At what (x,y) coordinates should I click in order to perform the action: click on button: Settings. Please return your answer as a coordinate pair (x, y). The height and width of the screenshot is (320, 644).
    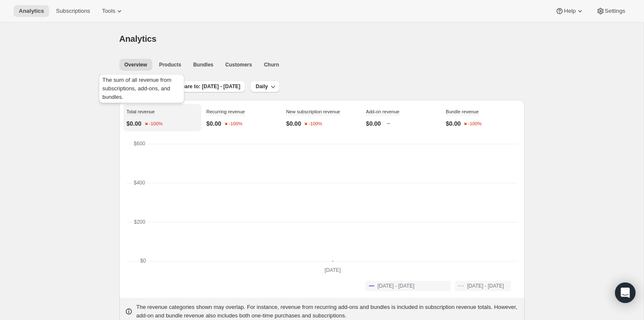
    Looking at the image, I should click on (611, 11).